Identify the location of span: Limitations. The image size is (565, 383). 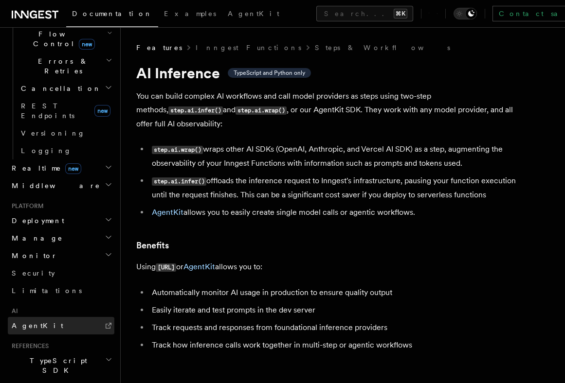
(47, 291).